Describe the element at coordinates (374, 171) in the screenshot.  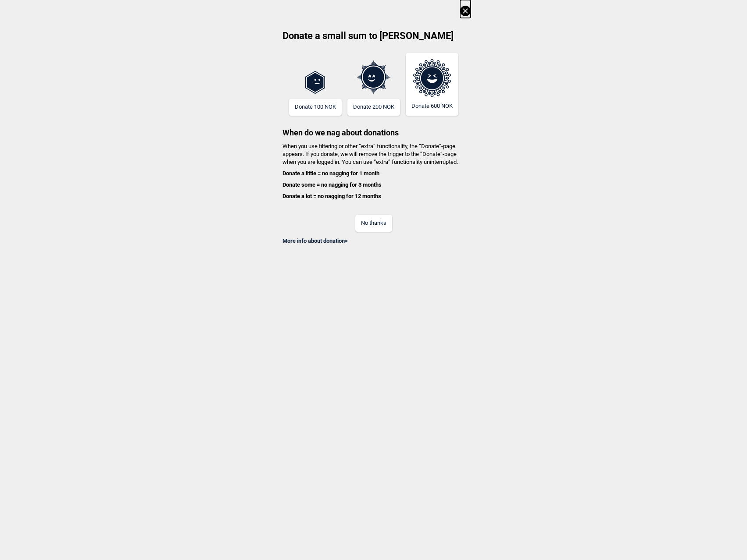
I see `h4: When you use filtering or other “extra” functionality, the “Donate”-page appears. If you donate, ...` at that location.